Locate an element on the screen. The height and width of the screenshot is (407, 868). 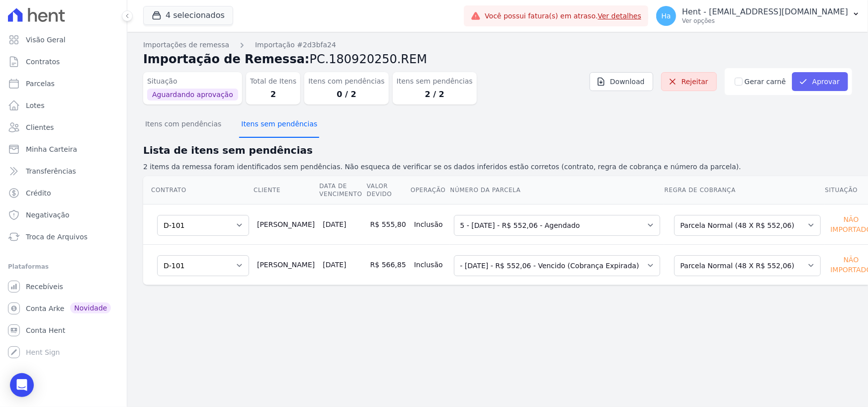
dd: 2 is located at coordinates (274, 94).